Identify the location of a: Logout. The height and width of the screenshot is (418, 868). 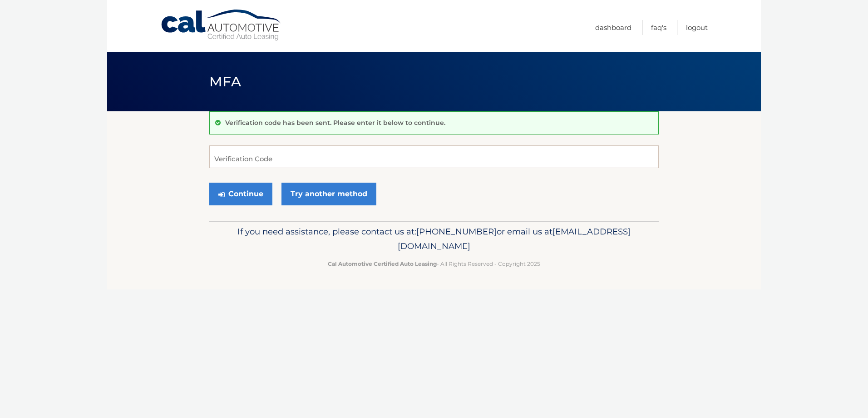
(698, 28).